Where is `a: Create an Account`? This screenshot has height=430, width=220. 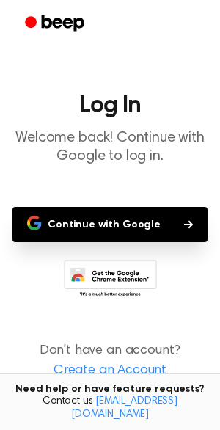
a: Create an Account is located at coordinates (110, 371).